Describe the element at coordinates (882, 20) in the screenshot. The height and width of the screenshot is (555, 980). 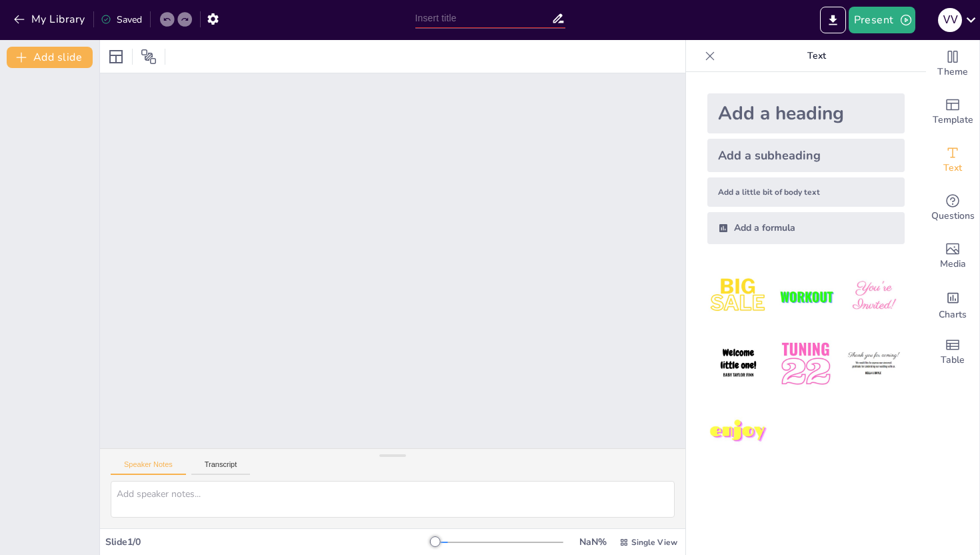
I see `button: Present` at that location.